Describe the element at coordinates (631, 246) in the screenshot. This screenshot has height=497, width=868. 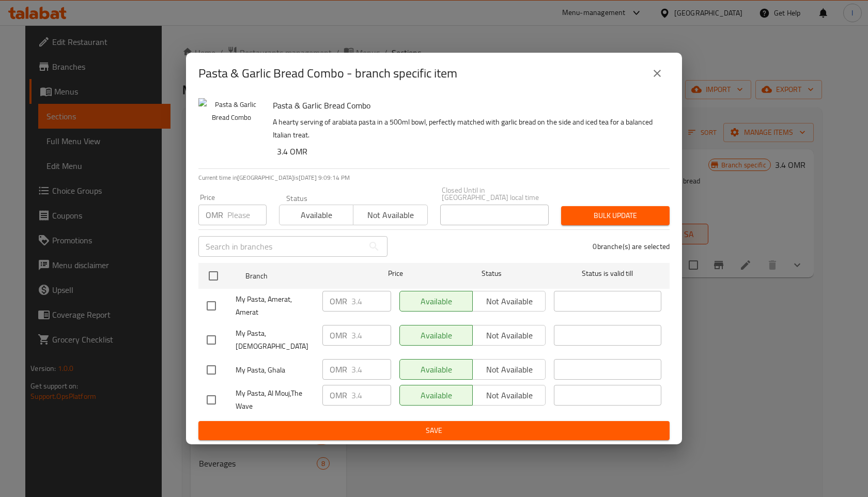
I see `p: 0 branche(s) are selected` at that location.